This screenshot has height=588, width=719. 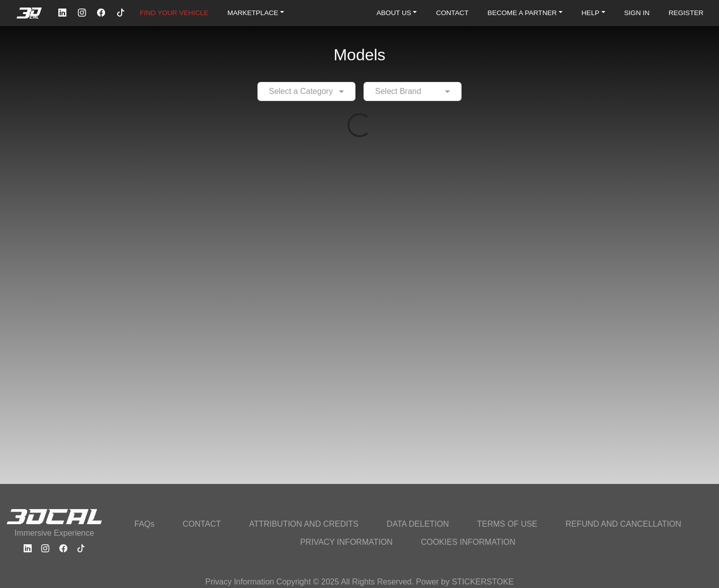 I want to click on a: FIND YOUR VEHICLE, so click(x=174, y=13).